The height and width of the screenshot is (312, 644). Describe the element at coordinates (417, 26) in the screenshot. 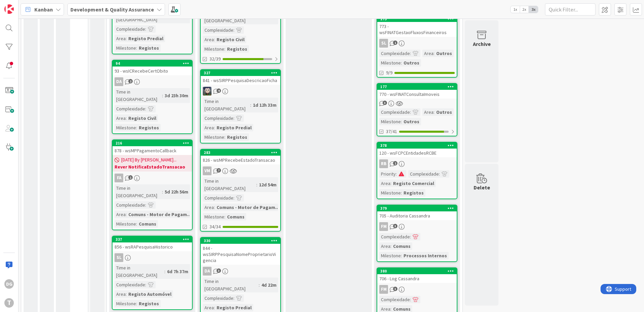

I see `div: 273773 - wsFINATGestaoFluxosFinanceiros` at that location.